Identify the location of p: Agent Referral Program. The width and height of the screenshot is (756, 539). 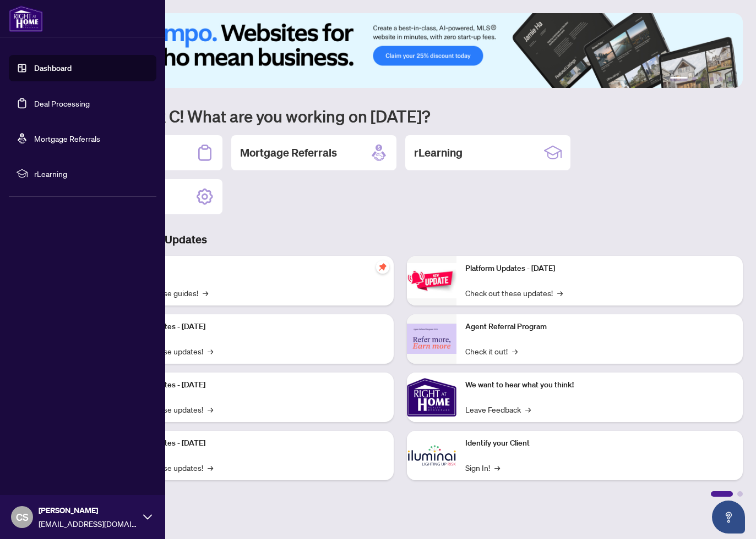
(599, 327).